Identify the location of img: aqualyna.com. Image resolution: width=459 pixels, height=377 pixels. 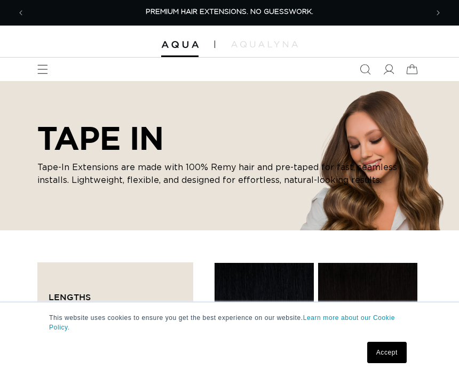
(264, 44).